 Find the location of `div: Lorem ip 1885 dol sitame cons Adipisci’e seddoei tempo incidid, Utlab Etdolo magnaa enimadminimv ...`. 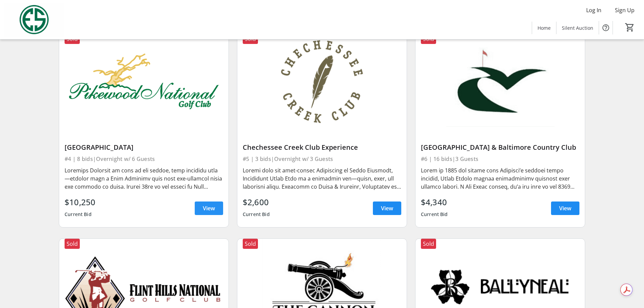

div: Lorem ip 1885 dol sitame cons Adipisci’e seddoei tempo incidid, Utlab Etdolo magnaa enimadminimv ... is located at coordinates (500, 178).